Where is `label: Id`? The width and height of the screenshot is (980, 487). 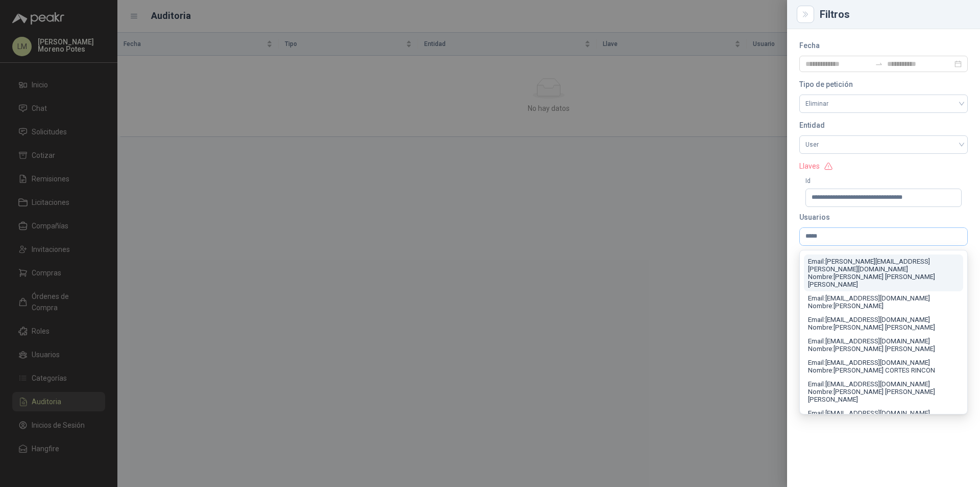 label: Id is located at coordinates (884, 181).